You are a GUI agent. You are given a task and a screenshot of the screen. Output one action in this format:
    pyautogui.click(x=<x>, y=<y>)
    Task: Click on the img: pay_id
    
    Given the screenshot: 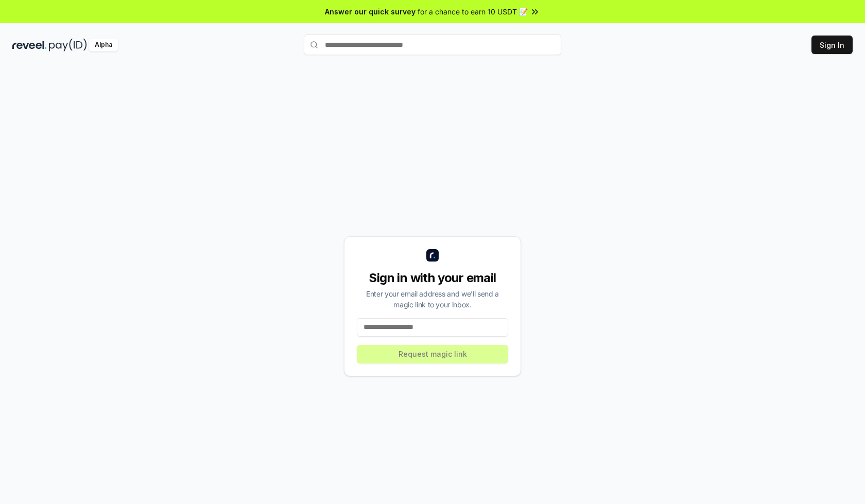 What is the action you would take?
    pyautogui.click(x=68, y=45)
    